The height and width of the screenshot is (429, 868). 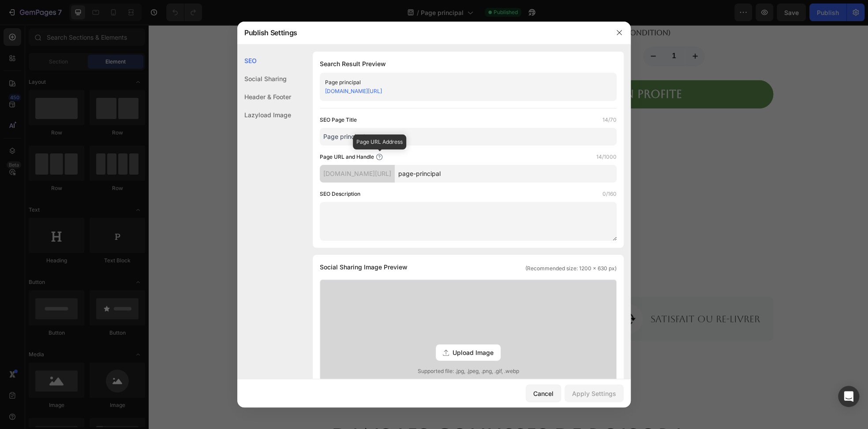 What do you see at coordinates (422, 32) in the screenshot?
I see `div: Publish Settings` at bounding box center [422, 32].